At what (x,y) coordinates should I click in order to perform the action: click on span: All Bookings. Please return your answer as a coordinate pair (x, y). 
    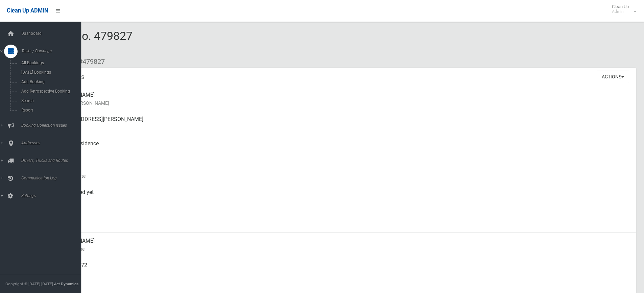
    Looking at the image, I should click on (50, 63).